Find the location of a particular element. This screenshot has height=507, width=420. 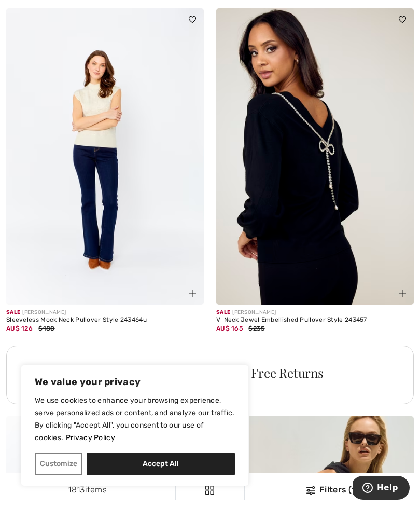

p: We use cookies to enhance your browsing experience, serve personalized ads or content, and analyz... is located at coordinates (135, 419).